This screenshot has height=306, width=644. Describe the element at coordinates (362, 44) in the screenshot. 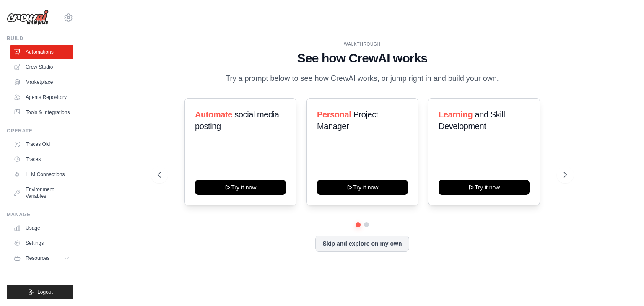

I see `div: WALKTHROUGH` at that location.